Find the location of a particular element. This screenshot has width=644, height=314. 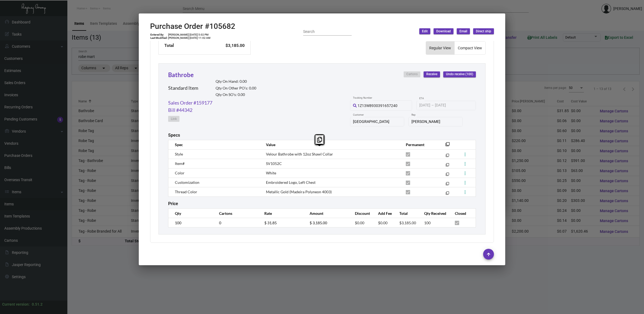

span: SV1052C is located at coordinates (274, 164).